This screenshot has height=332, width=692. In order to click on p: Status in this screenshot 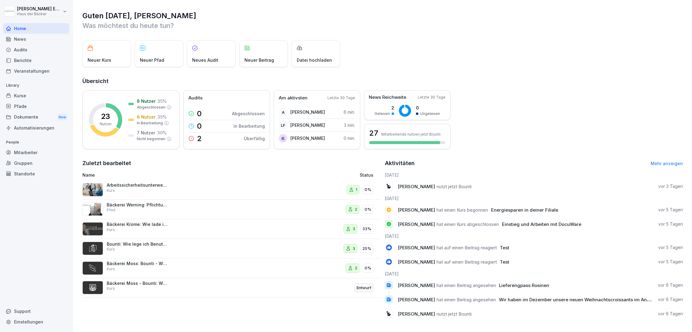, I will do `click(366, 175)`.